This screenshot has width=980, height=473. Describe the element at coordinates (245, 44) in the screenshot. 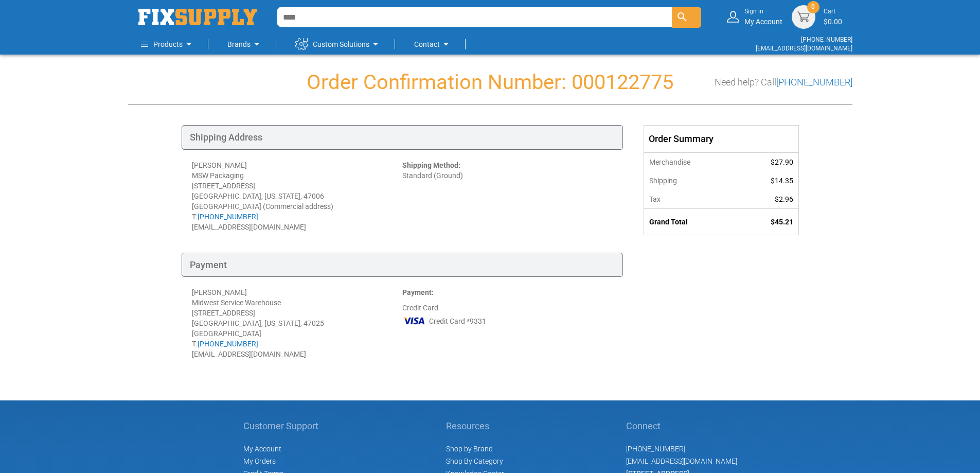

I see `a: Brands` at that location.